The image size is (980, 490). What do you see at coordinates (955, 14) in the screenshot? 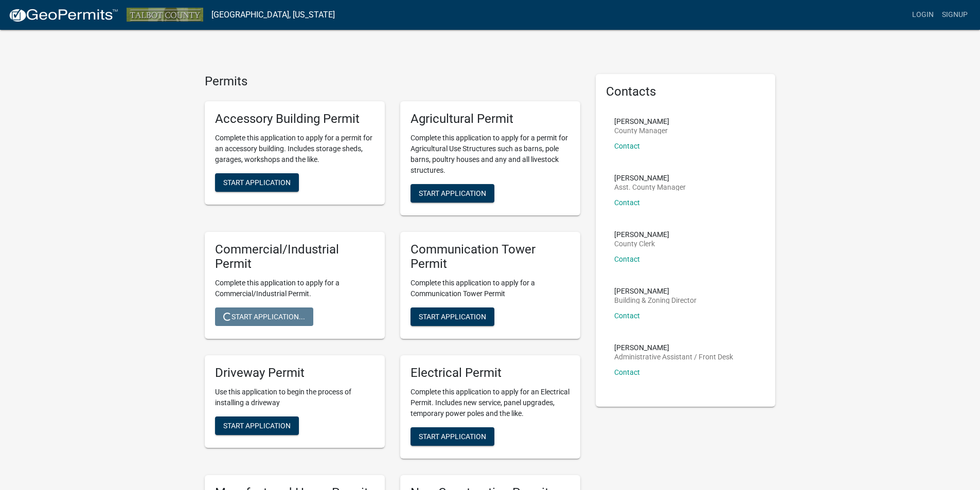
I see `a: Signup` at bounding box center [955, 14].